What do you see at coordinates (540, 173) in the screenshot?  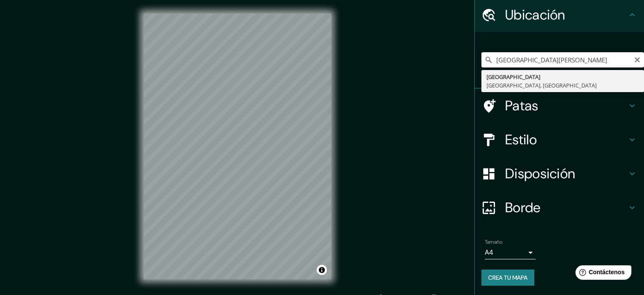 I see `font: Disposición` at bounding box center [540, 173].